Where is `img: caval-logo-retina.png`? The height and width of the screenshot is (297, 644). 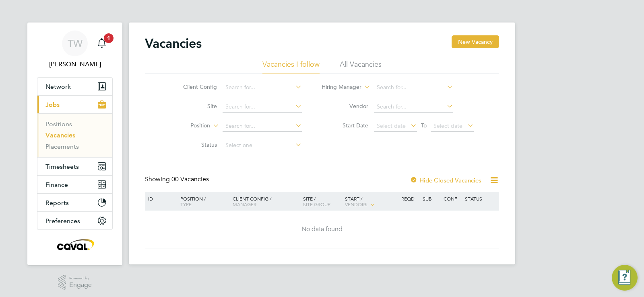
img: caval-logo-retina.png is located at coordinates (75, 244).